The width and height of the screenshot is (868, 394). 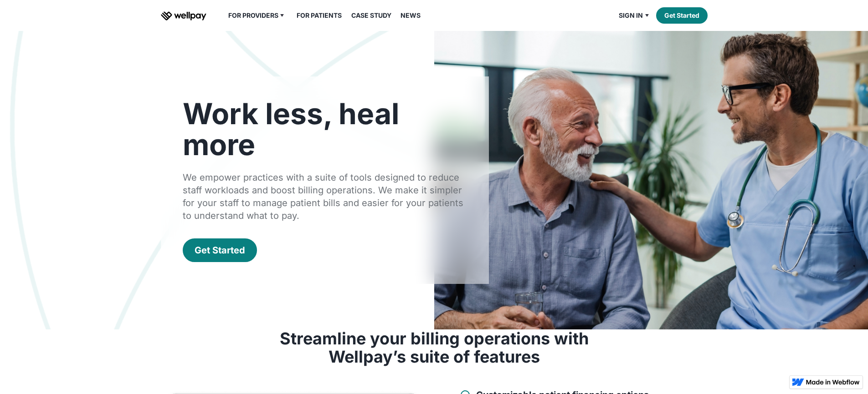 I want to click on a: home, so click(x=184, y=15).